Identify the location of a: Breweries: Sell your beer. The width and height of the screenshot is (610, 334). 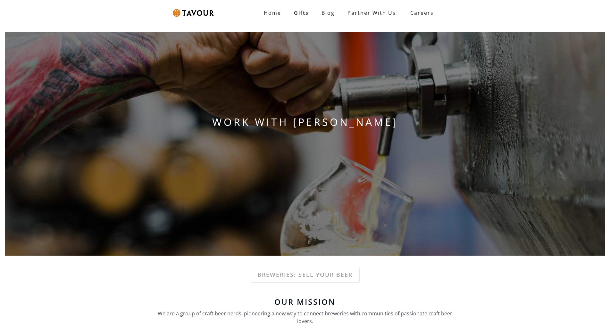
(305, 274).